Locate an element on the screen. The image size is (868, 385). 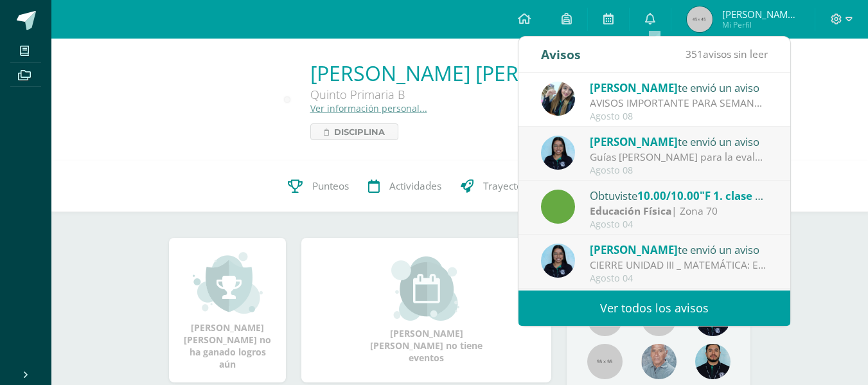
img: 4046daccf802ac20bbf4368f5d7a02fb.png is located at coordinates (558, 98).